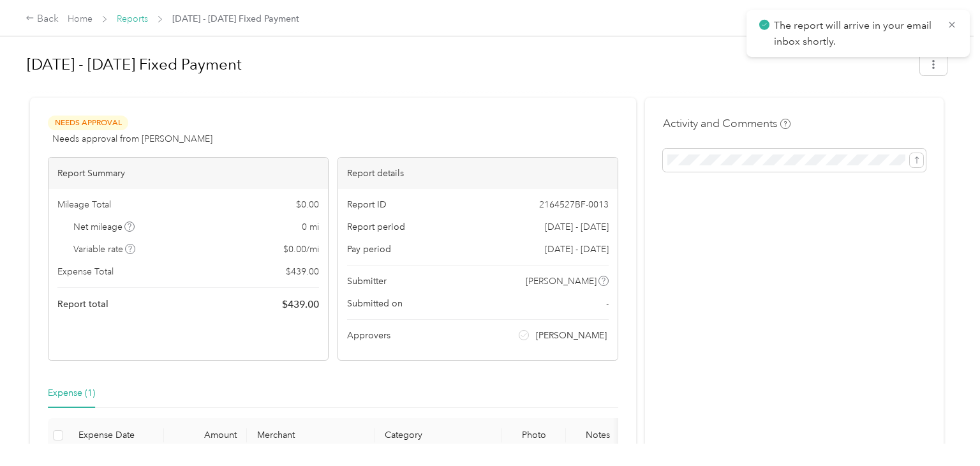 The height and width of the screenshot is (466, 980). I want to click on span: Approvers, so click(369, 335).